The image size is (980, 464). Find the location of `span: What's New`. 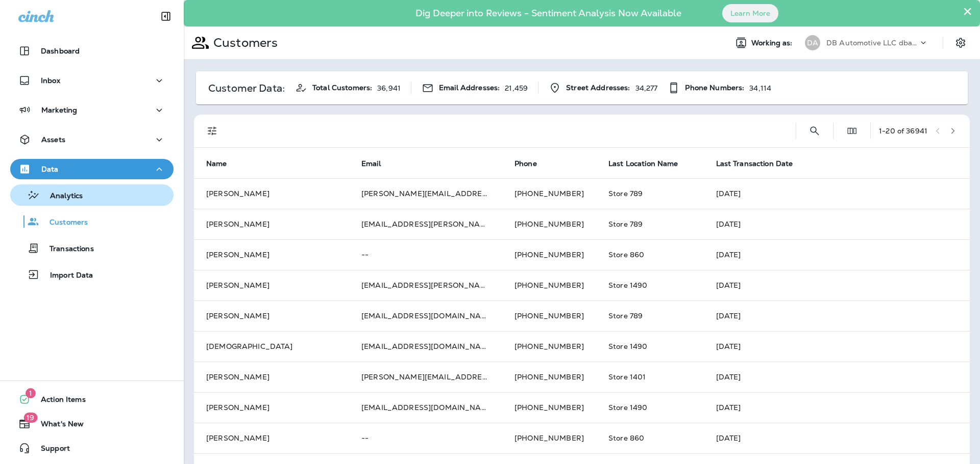

span: What's New is located at coordinates (57, 426).